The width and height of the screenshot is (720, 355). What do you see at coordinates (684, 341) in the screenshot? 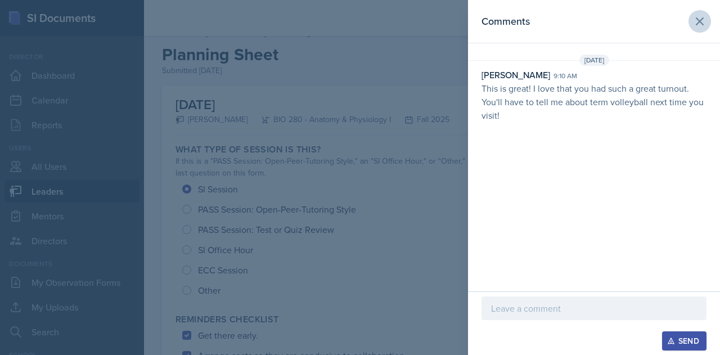
I see `div: Send` at bounding box center [684, 341].